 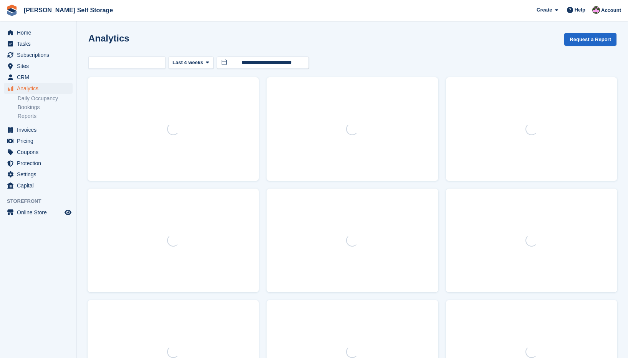 What do you see at coordinates (40, 130) in the screenshot?
I see `span: Invoices` at bounding box center [40, 130].